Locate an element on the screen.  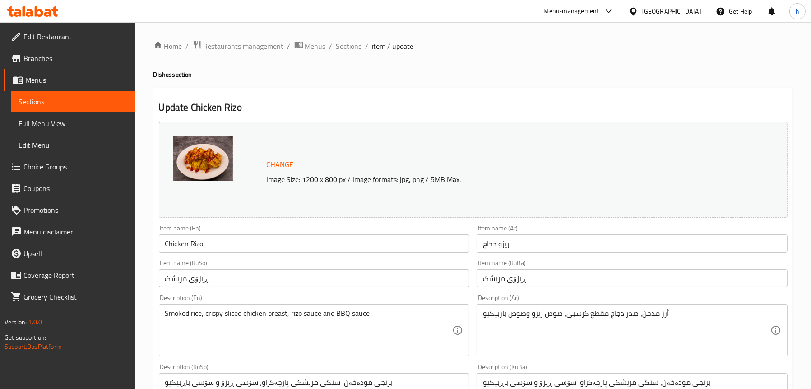
img: mmw_638925999941925629 is located at coordinates (203, 158).